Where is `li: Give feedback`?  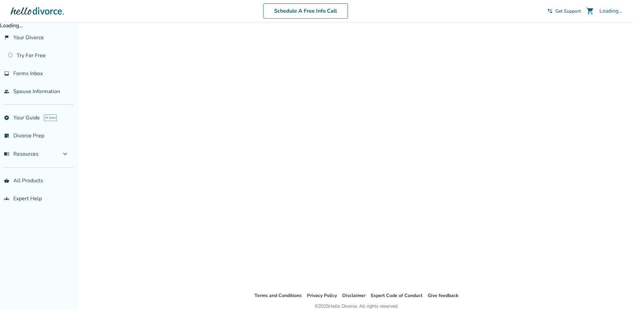 li: Give feedback is located at coordinates (443, 295).